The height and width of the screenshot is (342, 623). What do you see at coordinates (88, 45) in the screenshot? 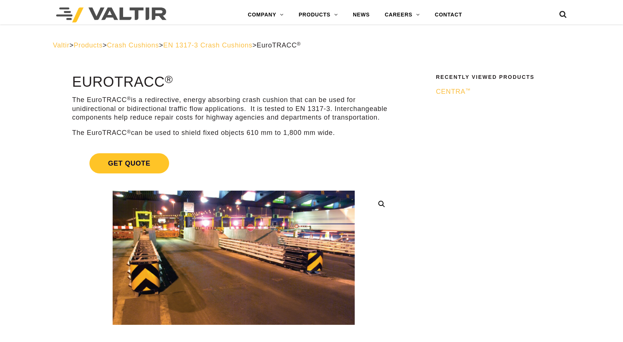
I see `a: Products` at bounding box center [88, 45].